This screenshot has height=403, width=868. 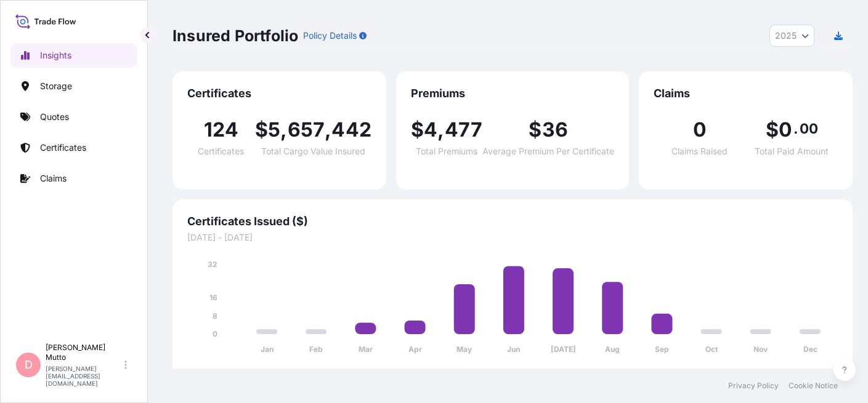 I want to click on span: Premiums, so click(x=512, y=94).